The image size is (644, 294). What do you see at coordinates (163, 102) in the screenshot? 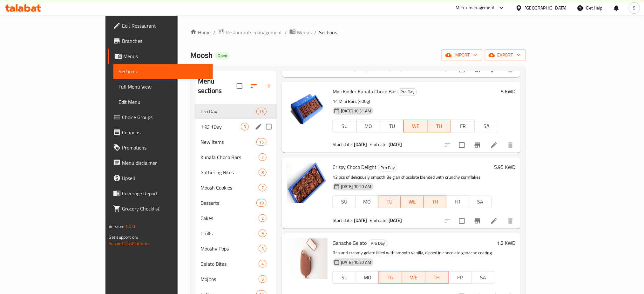
I see `a: Edit Menu` at bounding box center [163, 102].